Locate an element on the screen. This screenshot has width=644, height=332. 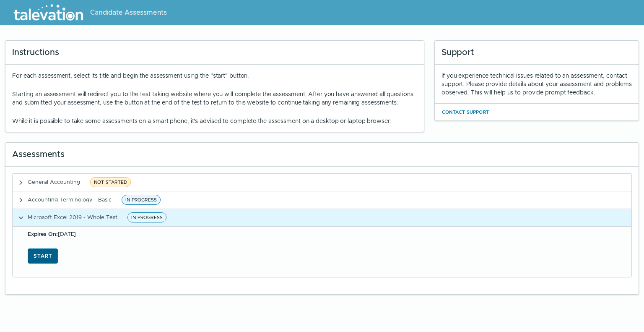
b: Expires On: is located at coordinates (43, 234).